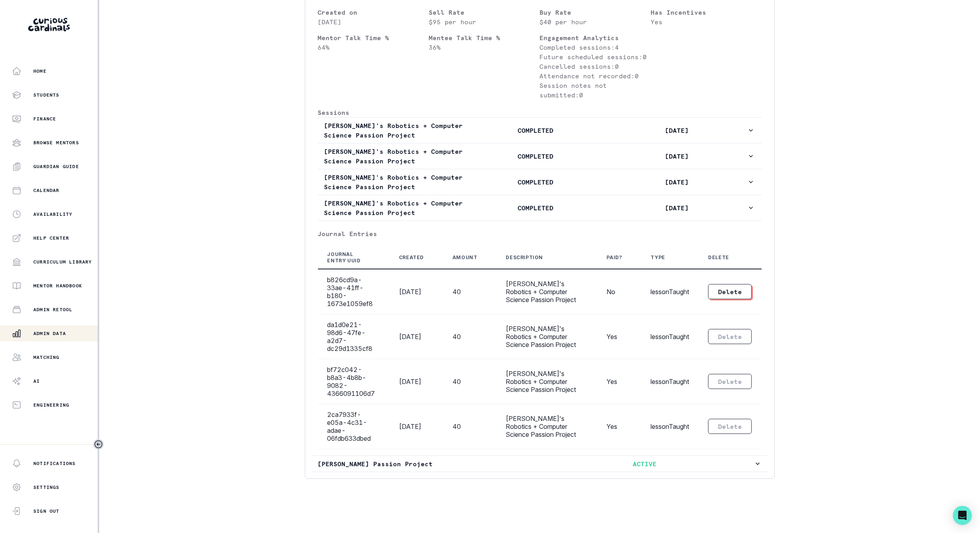  What do you see at coordinates (374, 38) in the screenshot?
I see `p: Mentor Talk Time %` at bounding box center [374, 38].